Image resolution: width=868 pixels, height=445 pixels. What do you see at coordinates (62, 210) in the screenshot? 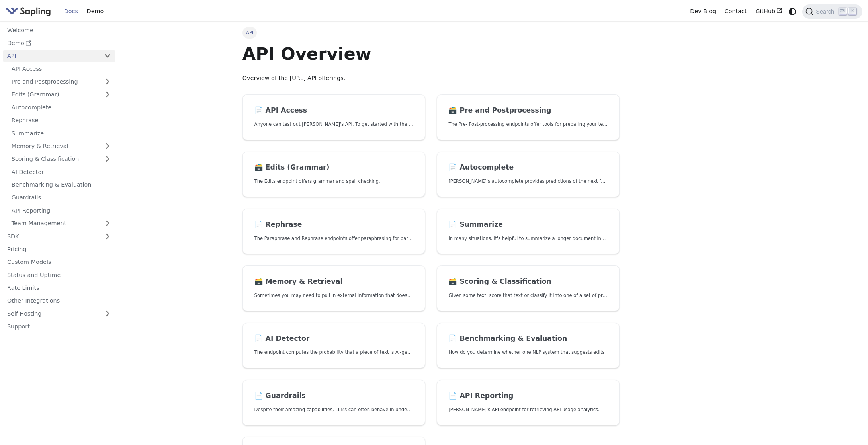
I see `a: API Reporting` at bounding box center [62, 210].